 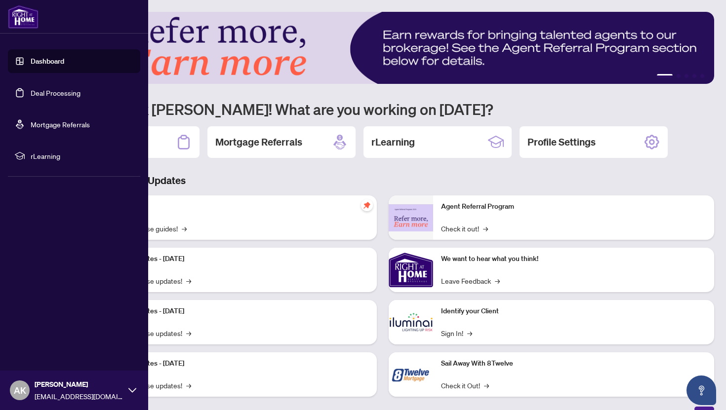 What do you see at coordinates (47, 61) in the screenshot?
I see `a: Dashboard` at bounding box center [47, 61].